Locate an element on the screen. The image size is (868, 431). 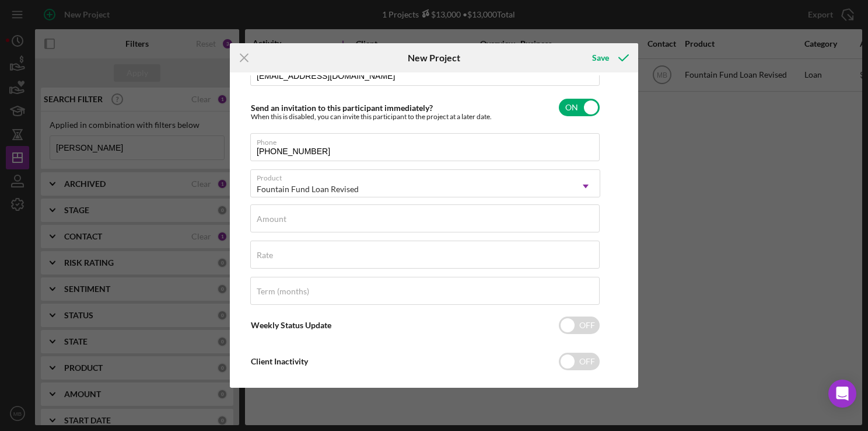
div: Save is located at coordinates (600, 58).